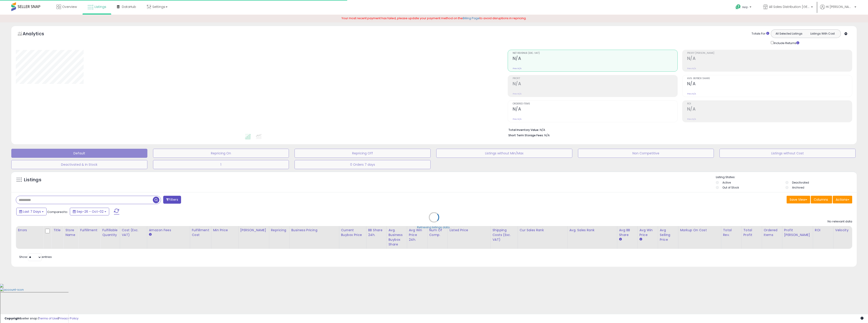 The image size is (868, 323). I want to click on i: Get Help, so click(738, 7).